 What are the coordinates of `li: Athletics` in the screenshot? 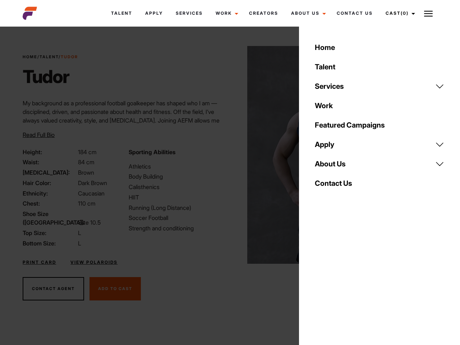 It's located at (177, 166).